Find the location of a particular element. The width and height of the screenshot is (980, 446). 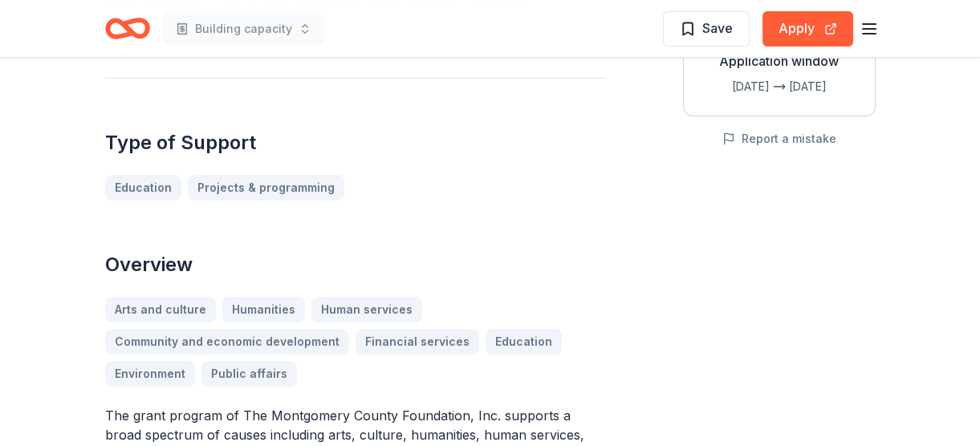

a: Projects & programming is located at coordinates (266, 188).